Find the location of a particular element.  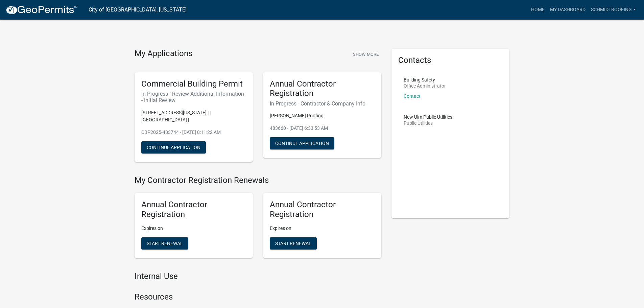

p: Public Utilities is located at coordinates (428, 123).